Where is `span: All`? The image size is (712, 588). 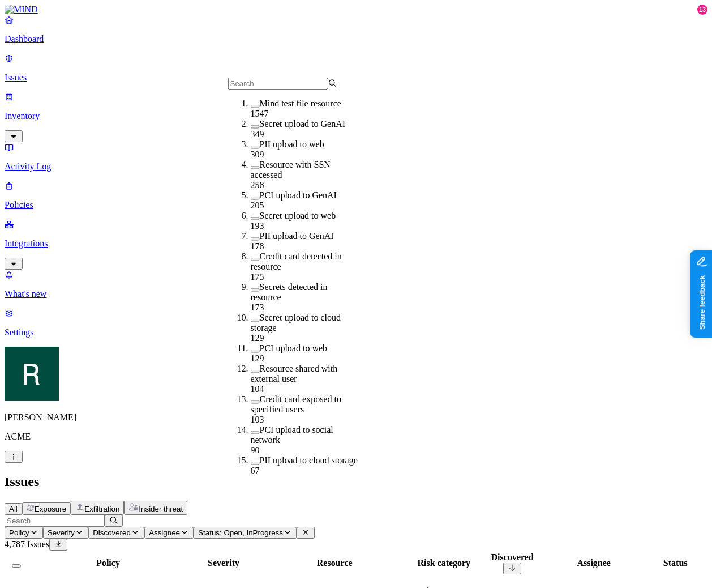 span: All is located at coordinates (13, 508).